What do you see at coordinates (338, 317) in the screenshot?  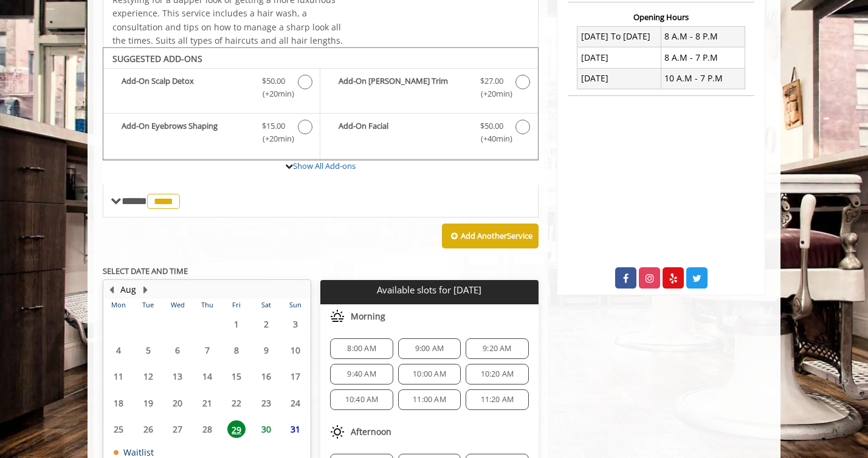 I see `img: morning slots` at bounding box center [338, 317].